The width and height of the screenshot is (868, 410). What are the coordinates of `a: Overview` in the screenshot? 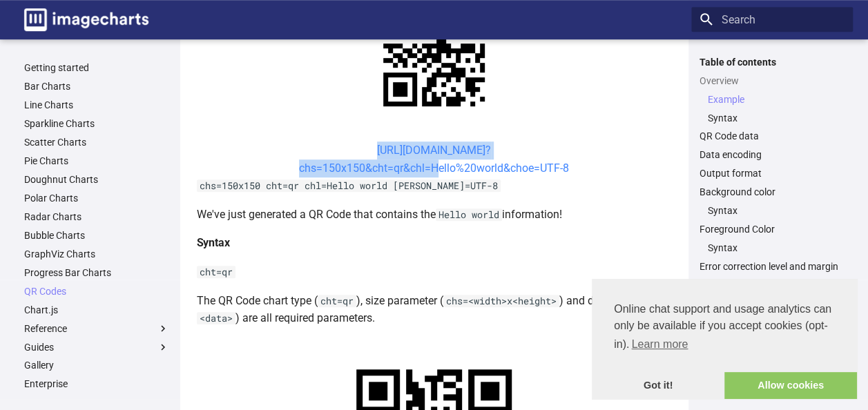 It's located at (772, 80).